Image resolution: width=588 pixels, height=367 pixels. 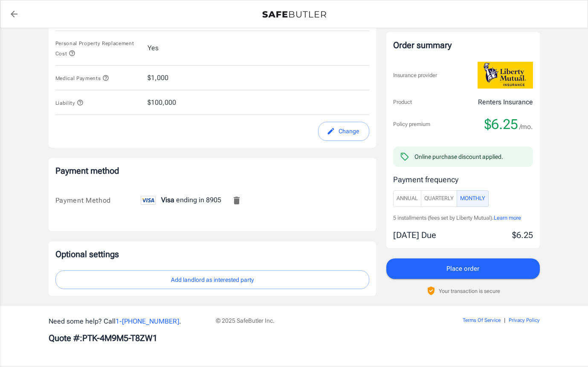 What do you see at coordinates (507, 217) in the screenshot?
I see `span: Learn more` at bounding box center [507, 217].